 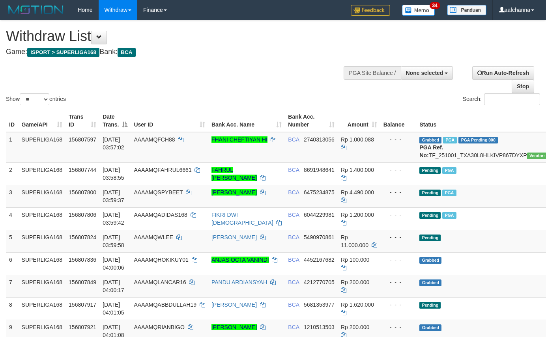 What do you see at coordinates (501, 99) in the screenshot?
I see `label: Search:` at bounding box center [501, 99].